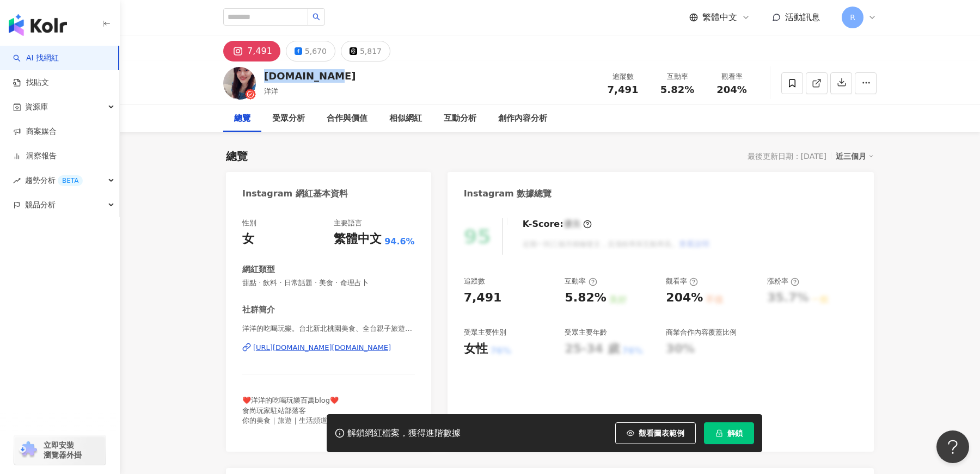 The image size is (980, 474). I want to click on div: 女, so click(248, 239).